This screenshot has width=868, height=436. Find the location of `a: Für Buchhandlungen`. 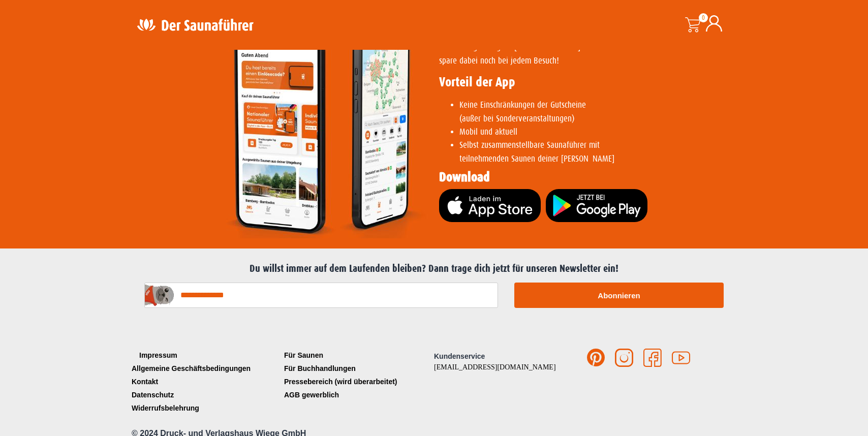

a: Für Buchhandlungen is located at coordinates (358, 368).